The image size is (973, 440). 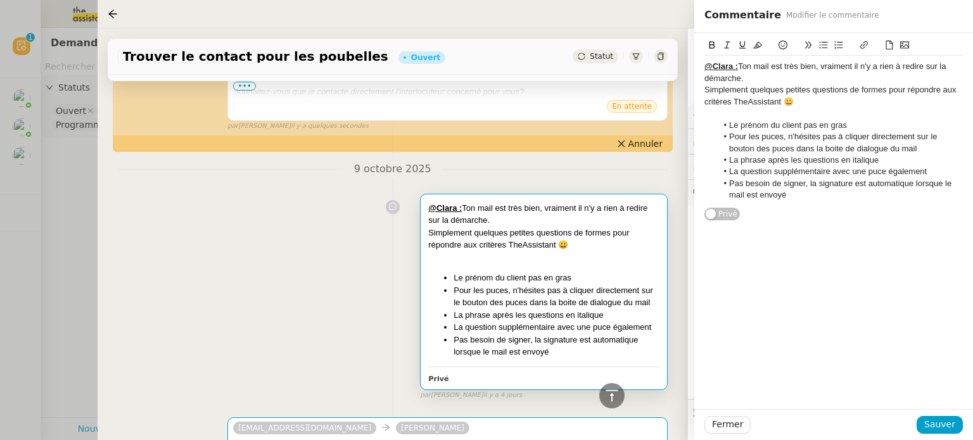 What do you see at coordinates (640, 144) in the screenshot?
I see `button: Annuler` at bounding box center [640, 144].